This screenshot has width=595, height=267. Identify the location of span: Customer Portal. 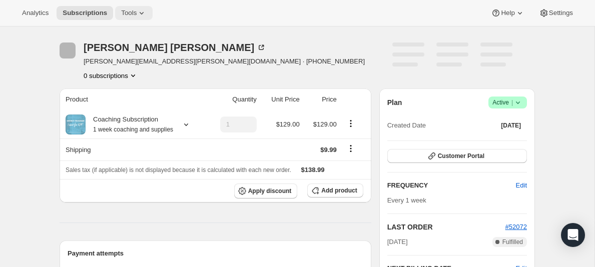
(461, 156).